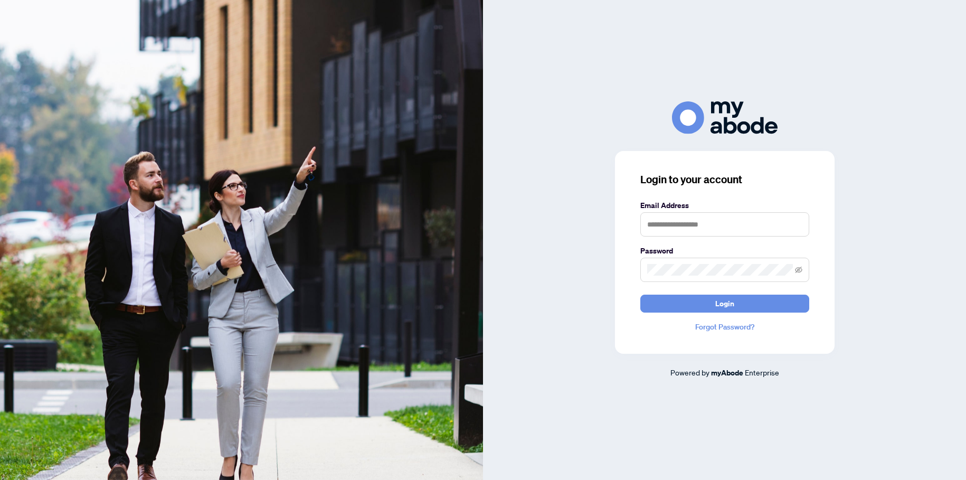  Describe the element at coordinates (727, 373) in the screenshot. I see `a: myAbode` at that location.